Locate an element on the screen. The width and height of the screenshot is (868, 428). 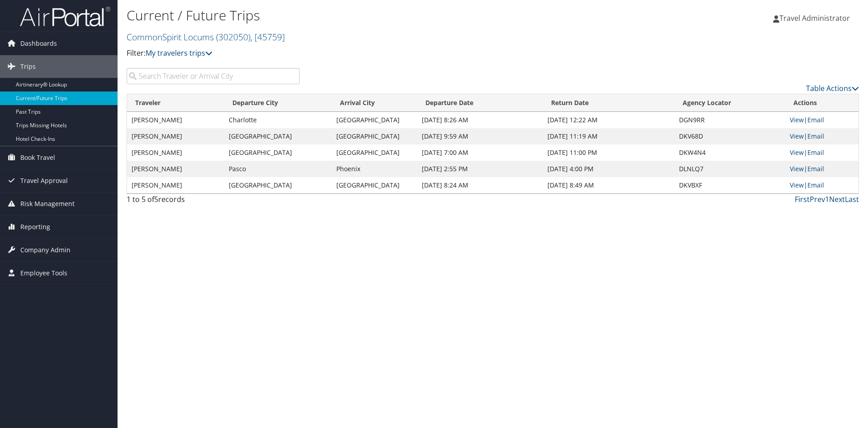
a: Next is located at coordinates (837, 199).